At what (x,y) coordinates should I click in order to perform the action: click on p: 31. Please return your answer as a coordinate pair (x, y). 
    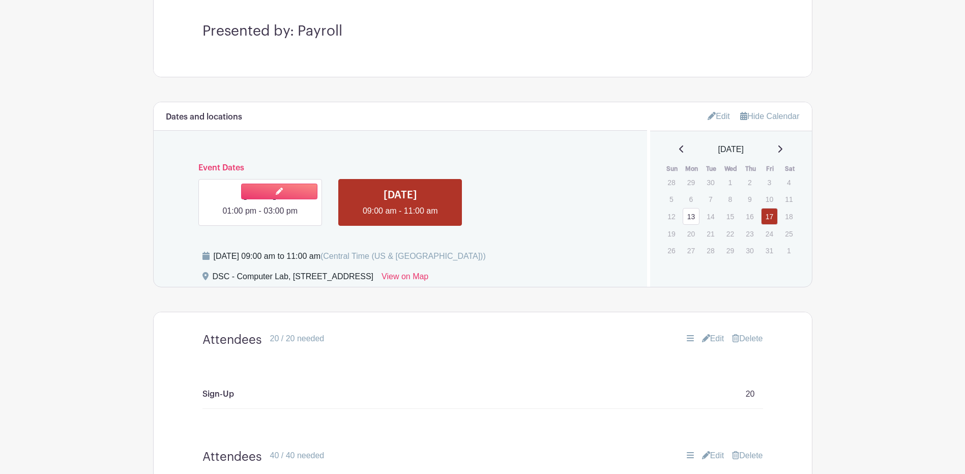
    Looking at the image, I should click on (769, 250).